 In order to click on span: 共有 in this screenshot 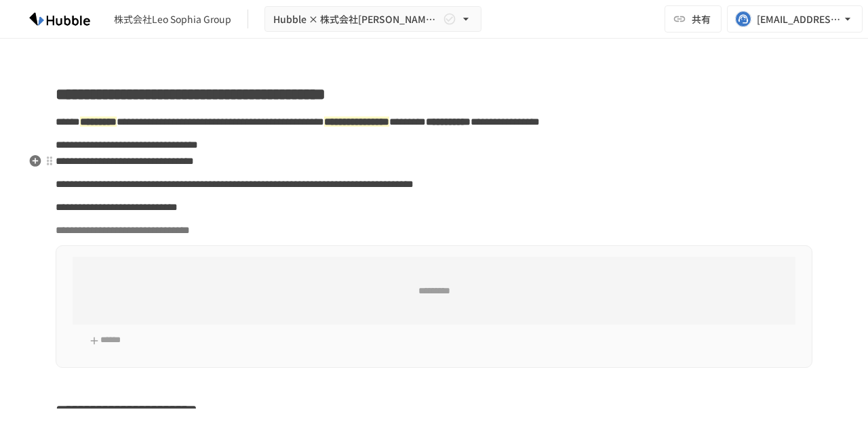, I will do `click(701, 19)`.